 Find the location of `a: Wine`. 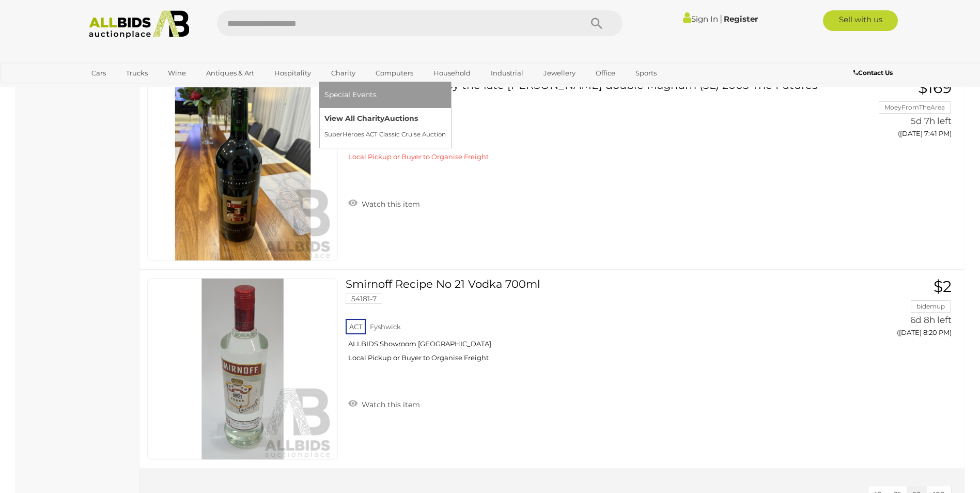

a: Wine is located at coordinates (177, 73).